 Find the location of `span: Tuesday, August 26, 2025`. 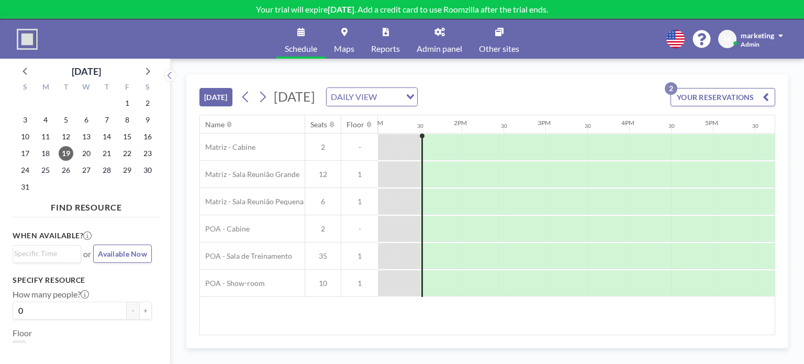

span: Tuesday, August 26, 2025 is located at coordinates (66, 170).